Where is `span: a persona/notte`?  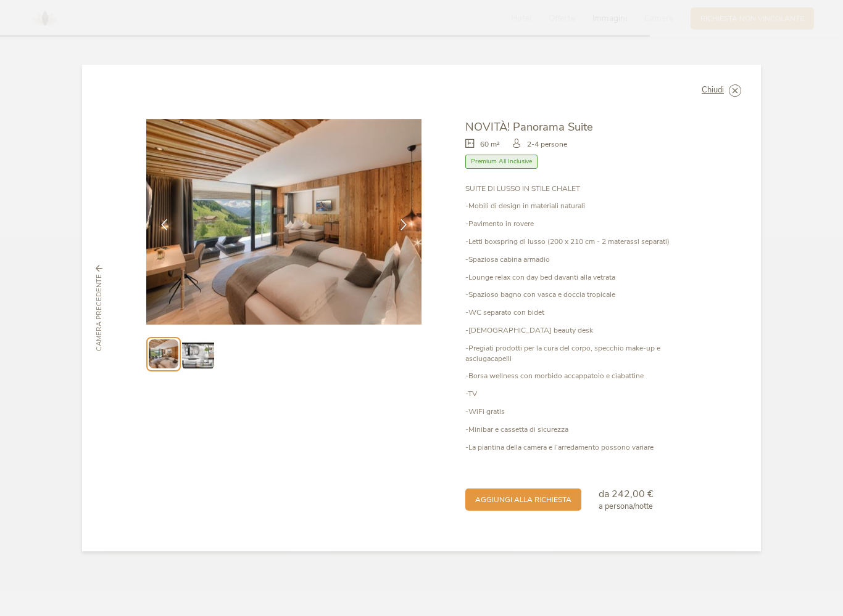 span: a persona/notte is located at coordinates (626, 507).